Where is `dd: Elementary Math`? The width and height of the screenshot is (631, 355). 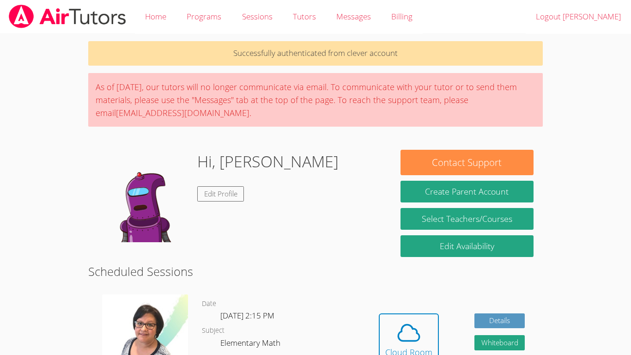
dd: Elementary Math is located at coordinates (251, 344).